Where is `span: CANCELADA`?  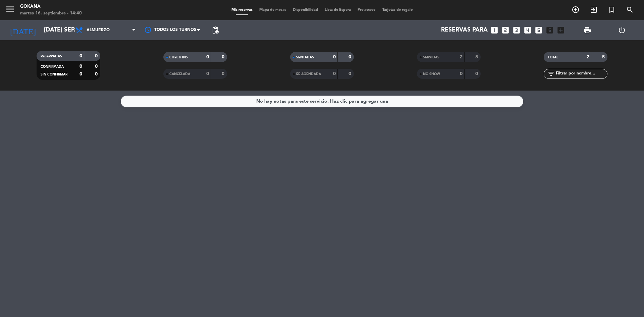
span: CANCELADA is located at coordinates (180, 74).